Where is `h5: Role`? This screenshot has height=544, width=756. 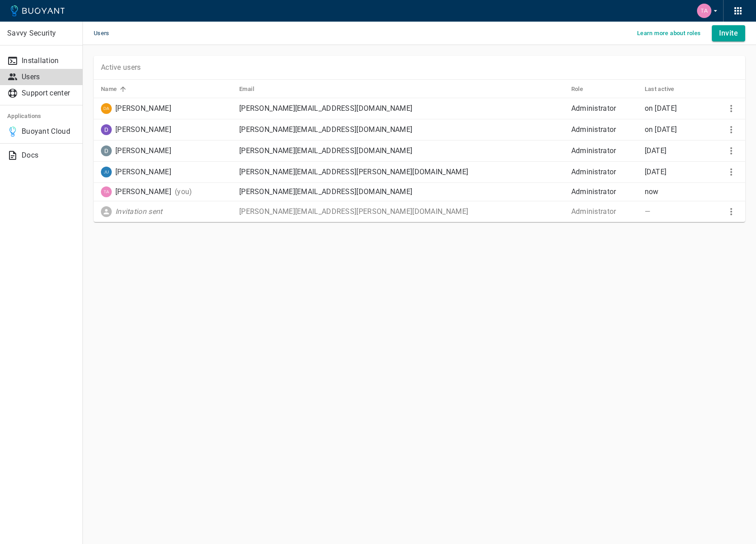 h5: Role is located at coordinates (577, 89).